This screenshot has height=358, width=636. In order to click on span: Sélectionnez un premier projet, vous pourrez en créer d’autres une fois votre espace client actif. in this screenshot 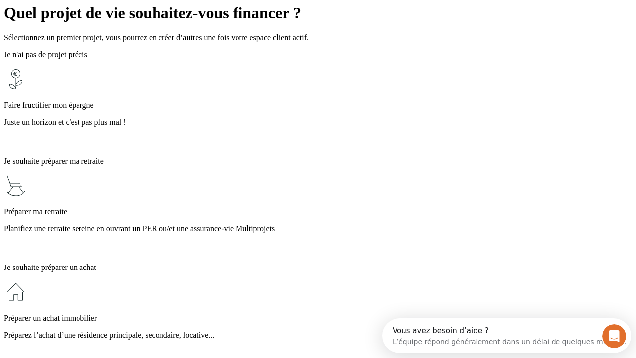, I will do `click(156, 37)`.